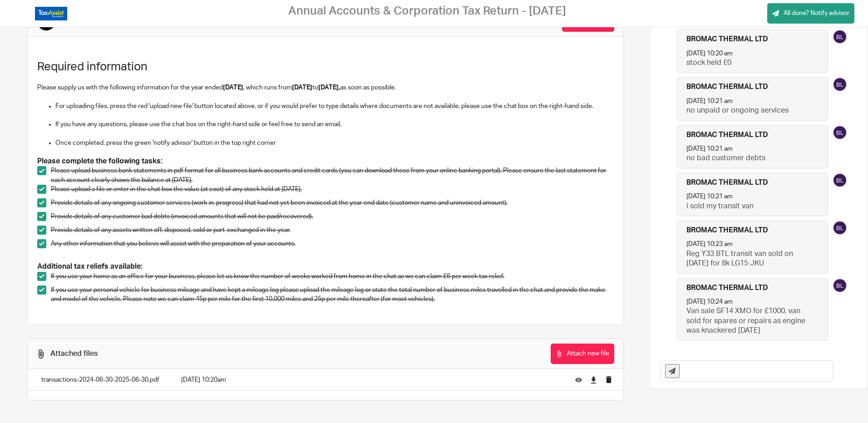  Describe the element at coordinates (74, 354) in the screenshot. I see `div: Attached files` at that location.